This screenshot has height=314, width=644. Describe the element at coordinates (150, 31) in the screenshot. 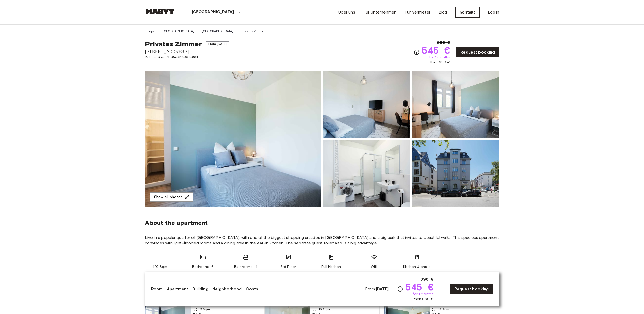

I see `a: Europa` at that location.